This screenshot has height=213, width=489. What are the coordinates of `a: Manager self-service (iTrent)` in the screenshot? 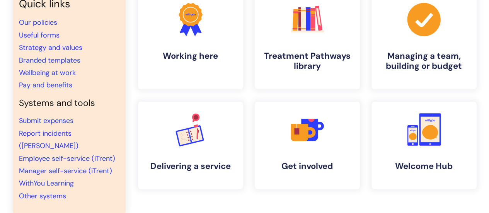 It's located at (65, 171).